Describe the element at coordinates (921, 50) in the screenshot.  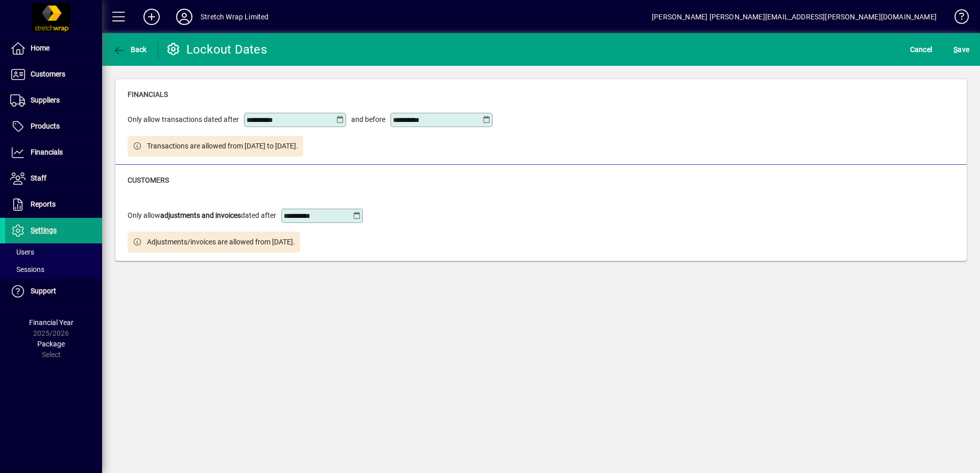
I see `span: Cancel` at that location.